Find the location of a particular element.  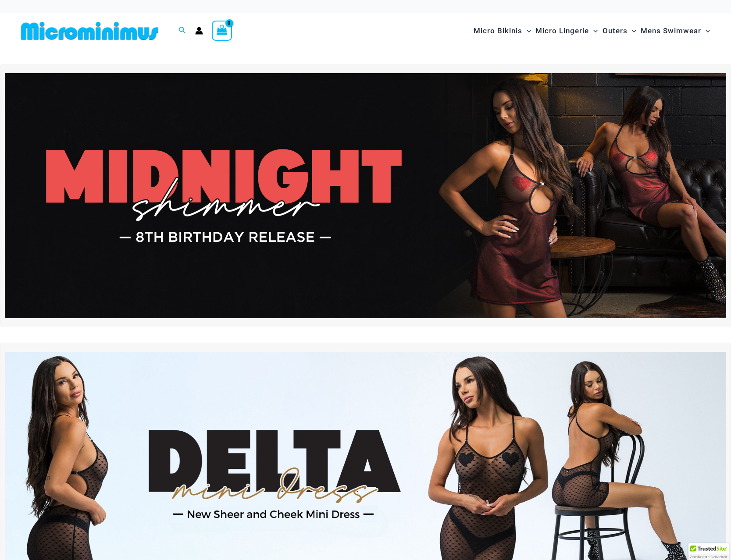

img: MM SHOP LOGO FLAT is located at coordinates (90, 31).